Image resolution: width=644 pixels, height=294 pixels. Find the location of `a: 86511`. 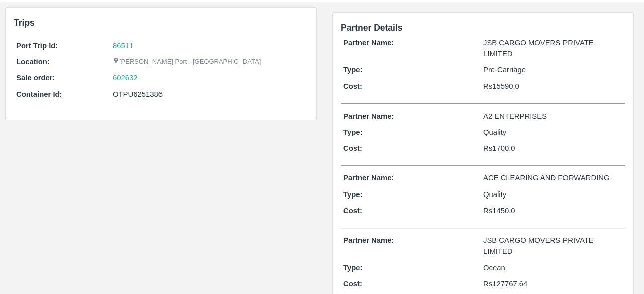

a: 86511 is located at coordinates (123, 46).